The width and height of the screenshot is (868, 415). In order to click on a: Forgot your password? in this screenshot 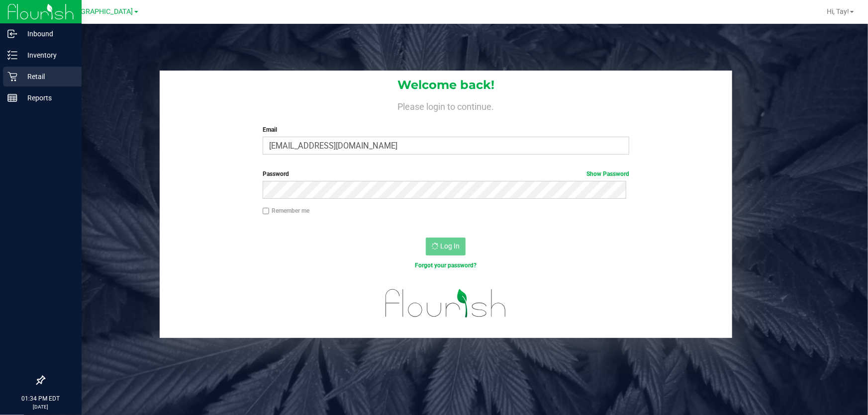, I will do `click(446, 265)`.